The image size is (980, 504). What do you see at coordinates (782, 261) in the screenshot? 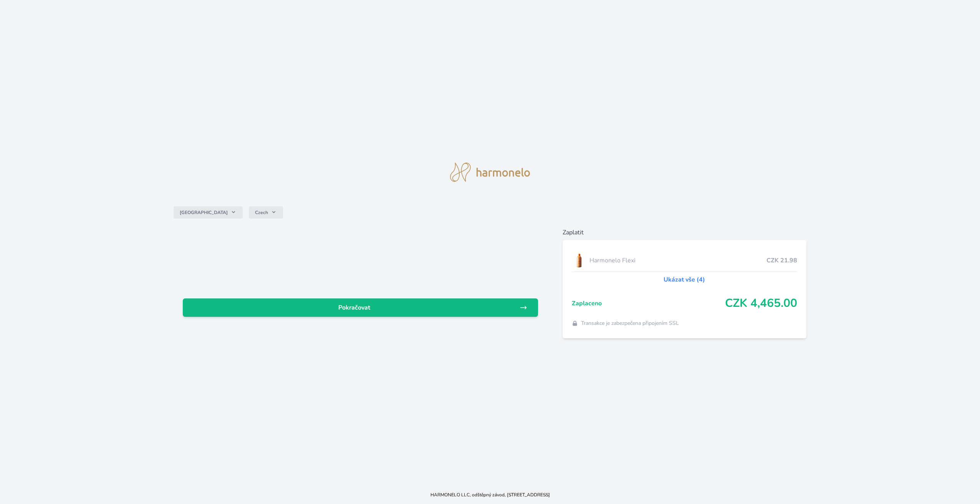
I see `span: CZK 21.98` at bounding box center [782, 261].